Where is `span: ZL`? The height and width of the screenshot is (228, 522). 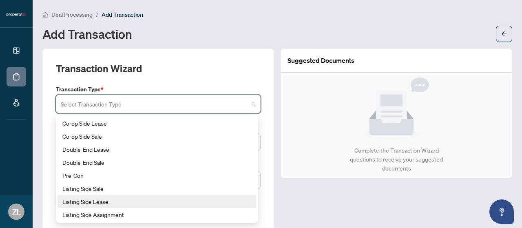
span: ZL is located at coordinates (16, 212).